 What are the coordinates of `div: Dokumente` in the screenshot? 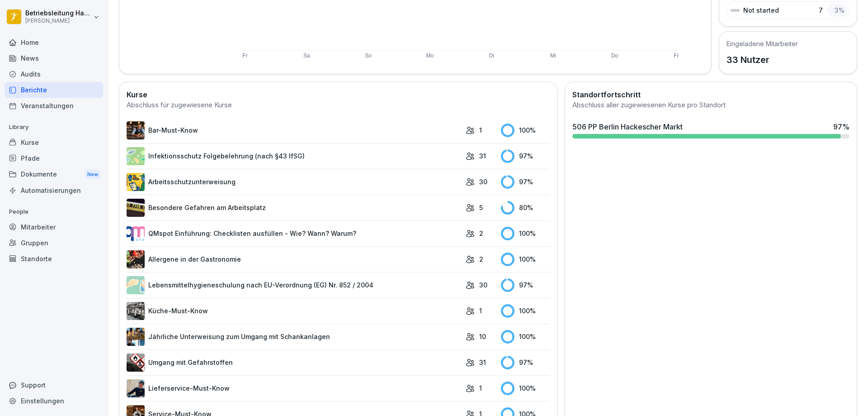 It's located at (53, 174).